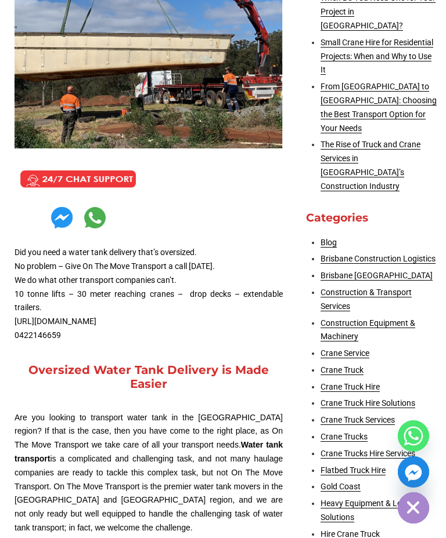  Describe the element at coordinates (365, 299) in the screenshot. I see `a: Construction & Transport Services` at that location.